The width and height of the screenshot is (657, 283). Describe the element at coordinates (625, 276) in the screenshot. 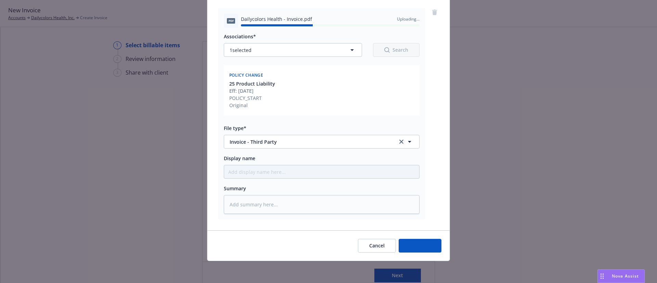

I see `span: Nova Assist` at that location.